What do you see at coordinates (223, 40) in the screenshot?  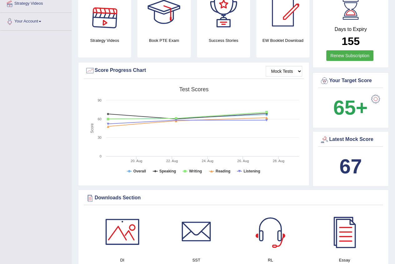 I see `h4: Success Stories` at bounding box center [223, 40].